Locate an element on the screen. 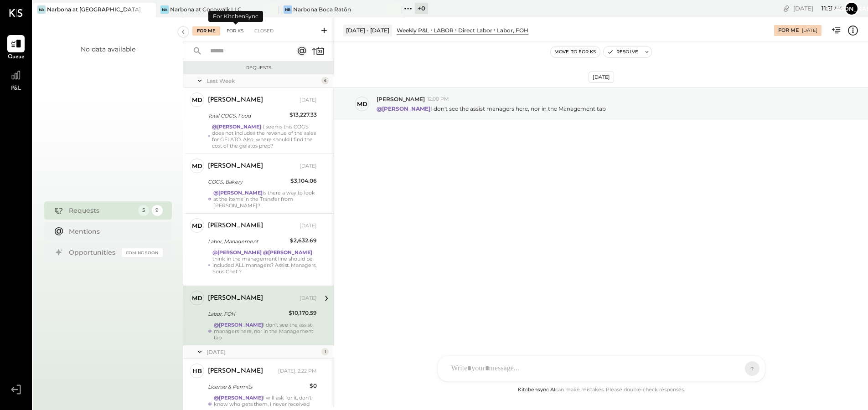  div: Weekly P&L is located at coordinates (413, 30).